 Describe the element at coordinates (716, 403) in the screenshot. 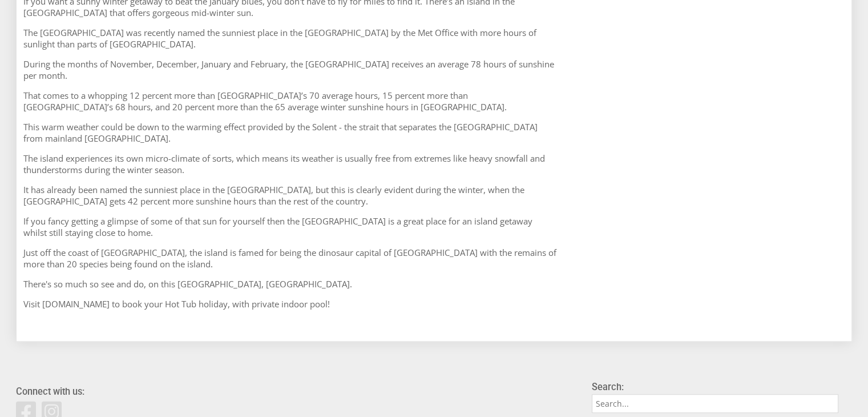

I see `input: Search...` at that location.